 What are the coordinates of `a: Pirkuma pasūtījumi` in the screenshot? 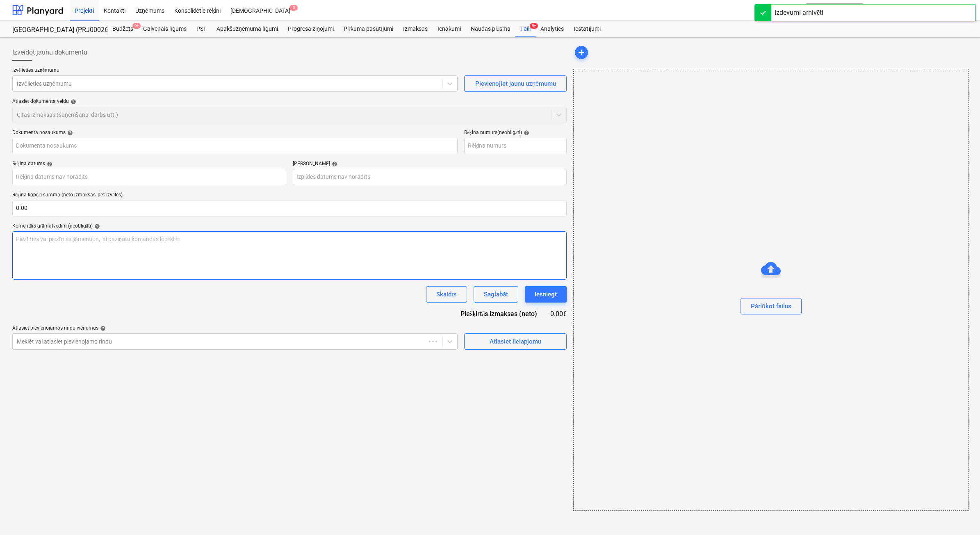 It's located at (368, 29).